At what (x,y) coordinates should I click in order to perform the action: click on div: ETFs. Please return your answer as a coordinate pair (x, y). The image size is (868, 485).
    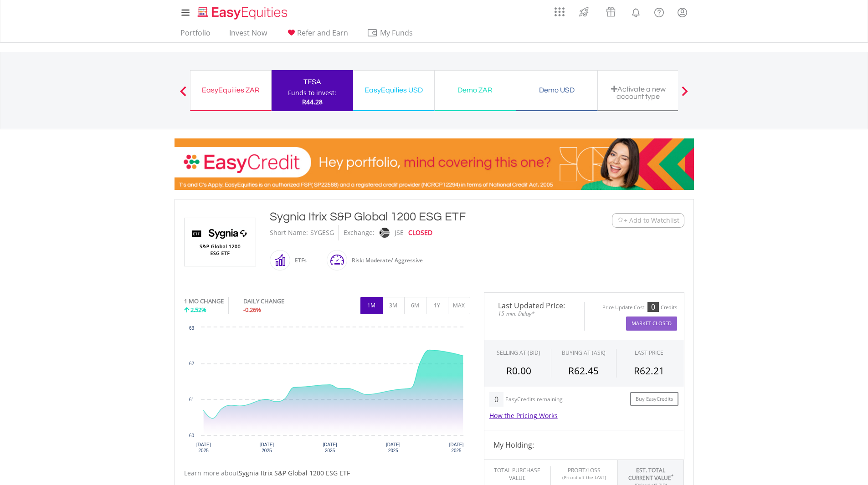
    Looking at the image, I should click on (298, 261).